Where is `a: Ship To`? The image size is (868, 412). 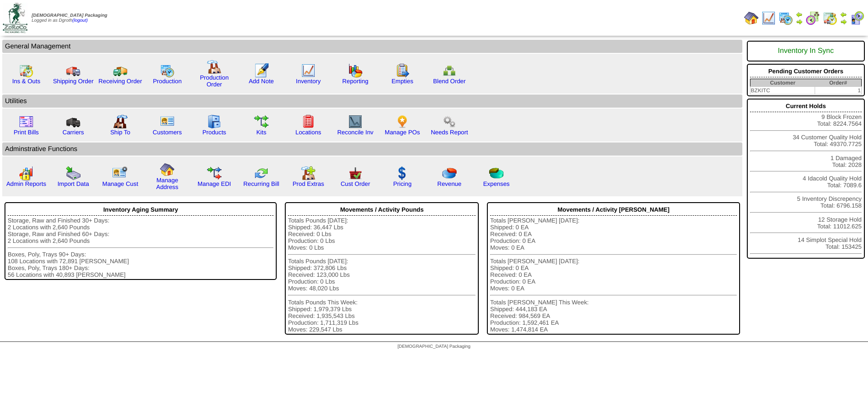
a: Ship To is located at coordinates (120, 132).